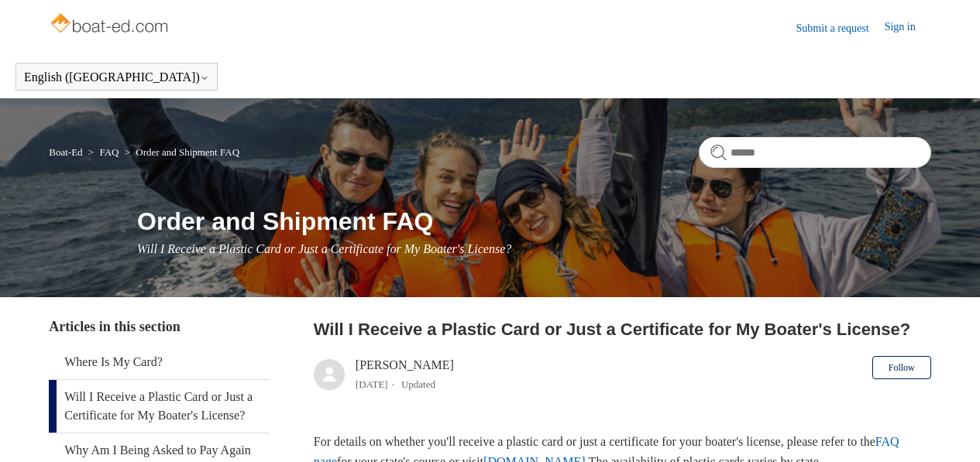 The width and height of the screenshot is (980, 462). What do you see at coordinates (815, 152) in the screenshot?
I see `input: Search` at bounding box center [815, 152].